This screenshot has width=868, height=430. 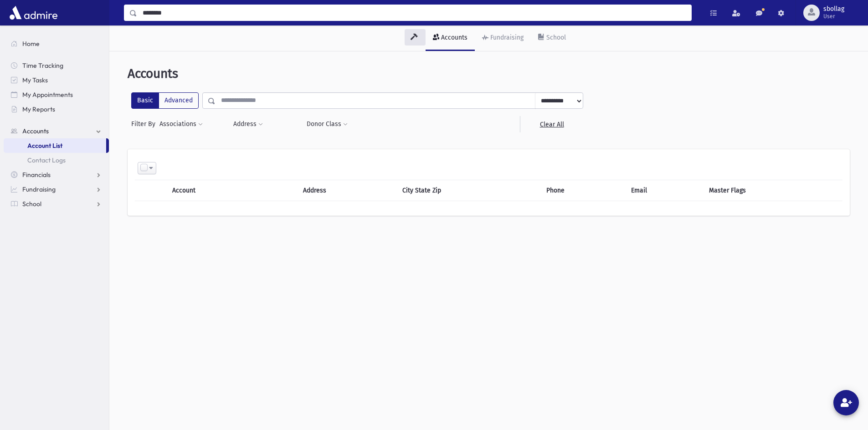 What do you see at coordinates (453, 37) in the screenshot?
I see `div: Accounts` at bounding box center [453, 37].